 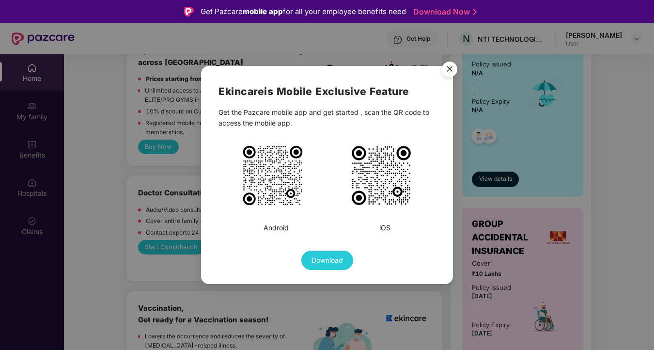 I want to click on img: PiA8c3ZnIHdpZHRoPSIxMDIzIiBoZWlnaHQ9IjEwMjMiIHZpZXdCb3g9Ii0xIC0xIDMxIDMxIiB4bWxucz0iaHR0cDovL3d3d..., so click(x=381, y=175).